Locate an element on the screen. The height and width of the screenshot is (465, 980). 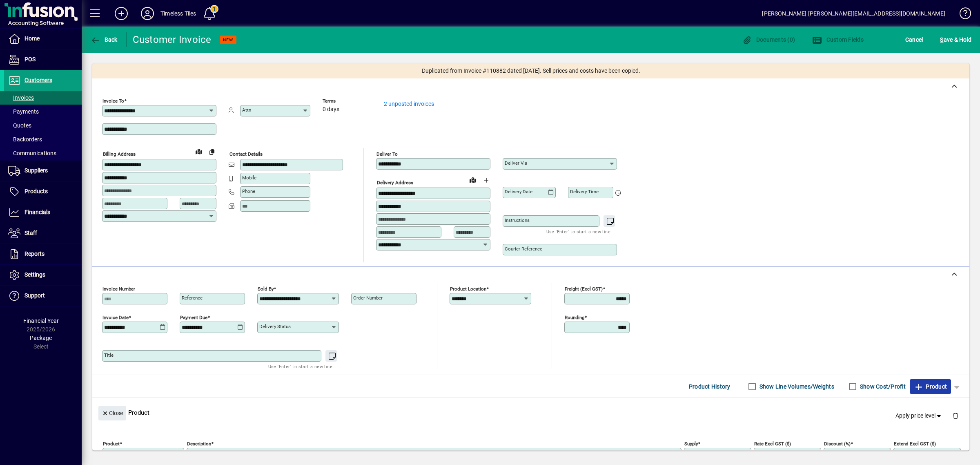
span: Invoices is located at coordinates (21, 98).